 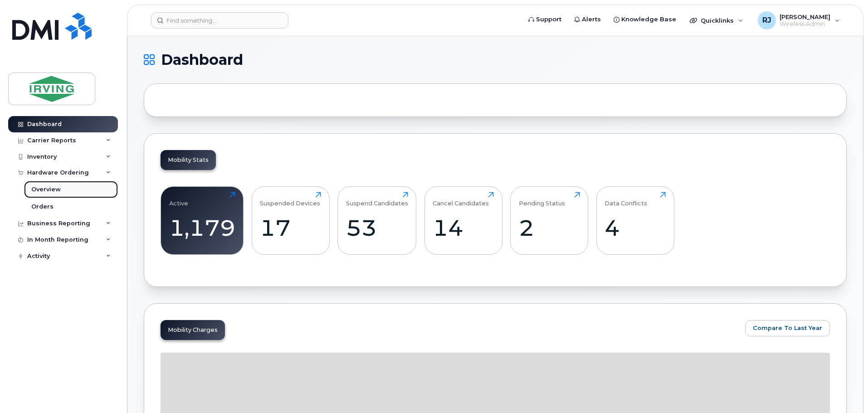 What do you see at coordinates (290, 227) in the screenshot?
I see `div: 17` at bounding box center [290, 227].